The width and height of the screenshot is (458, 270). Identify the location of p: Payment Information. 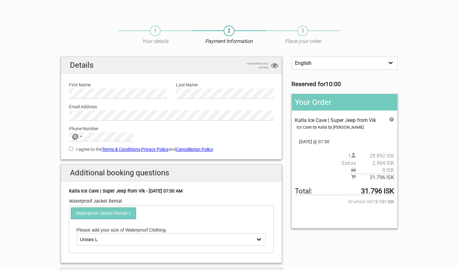
(229, 41).